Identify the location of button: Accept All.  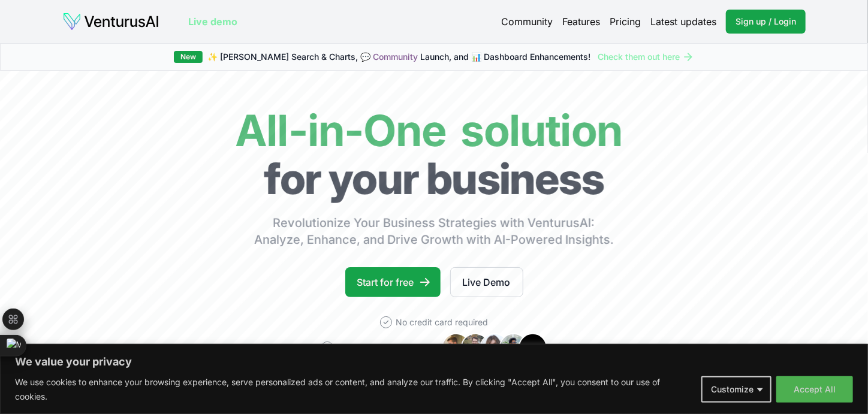
(815, 389).